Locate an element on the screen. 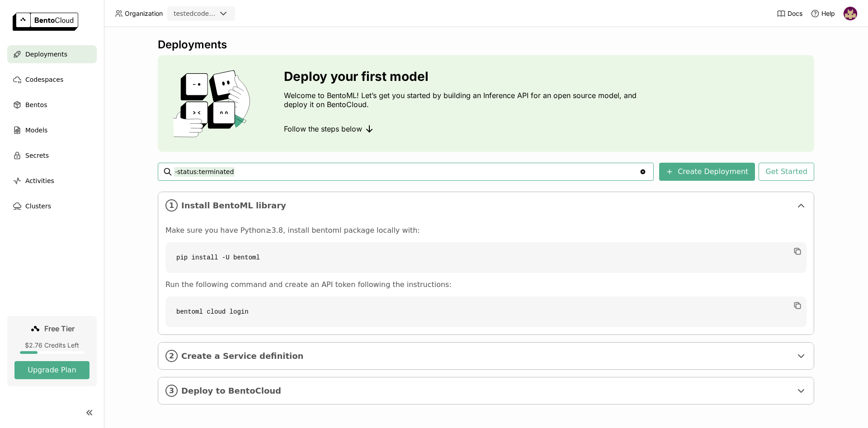 The image size is (868, 428). a: Codespaces is located at coordinates (52, 80).